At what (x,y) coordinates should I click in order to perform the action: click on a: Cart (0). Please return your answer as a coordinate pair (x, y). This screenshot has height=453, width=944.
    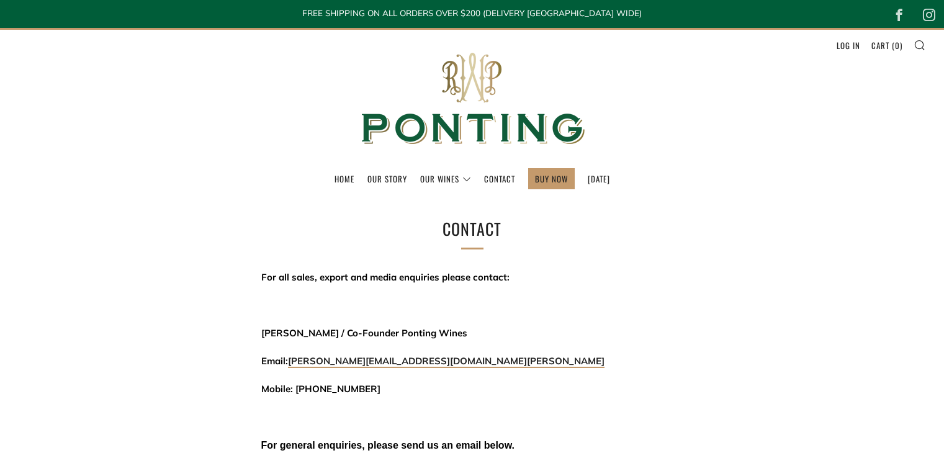
    Looking at the image, I should click on (886, 45).